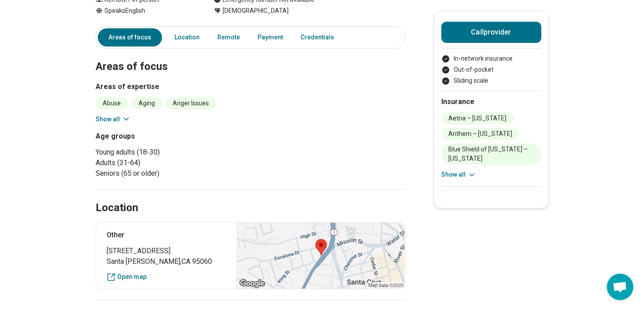 This screenshot has height=309, width=644. What do you see at coordinates (130, 37) in the screenshot?
I see `a: Areas of focus` at bounding box center [130, 37].